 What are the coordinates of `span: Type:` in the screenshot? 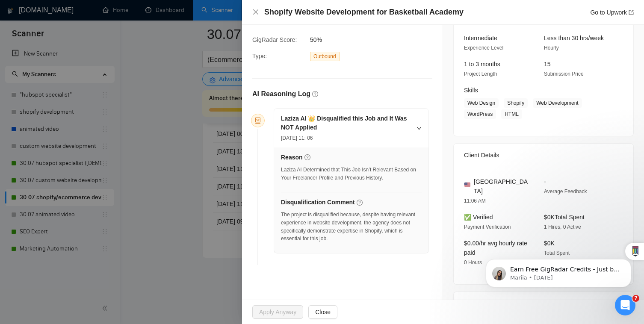 It's located at (260, 56).